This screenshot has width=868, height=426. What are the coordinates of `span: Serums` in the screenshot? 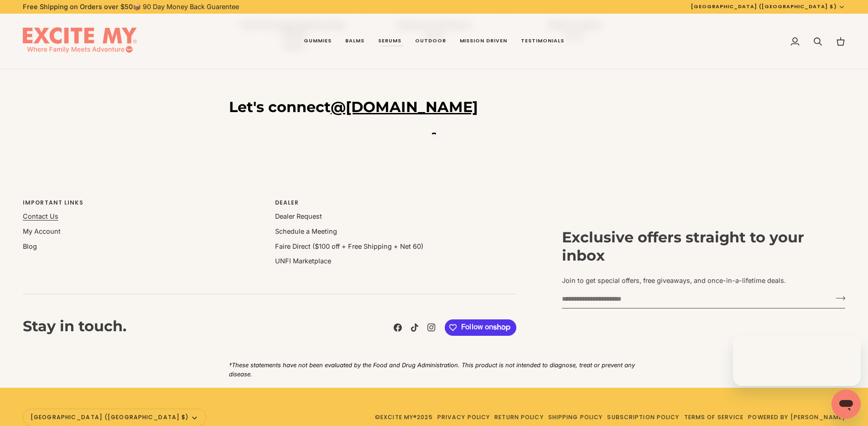 It's located at (390, 41).